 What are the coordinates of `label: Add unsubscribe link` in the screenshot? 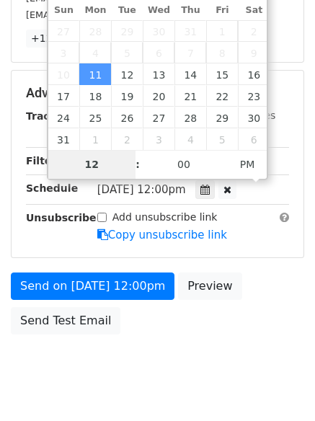 It's located at (165, 217).